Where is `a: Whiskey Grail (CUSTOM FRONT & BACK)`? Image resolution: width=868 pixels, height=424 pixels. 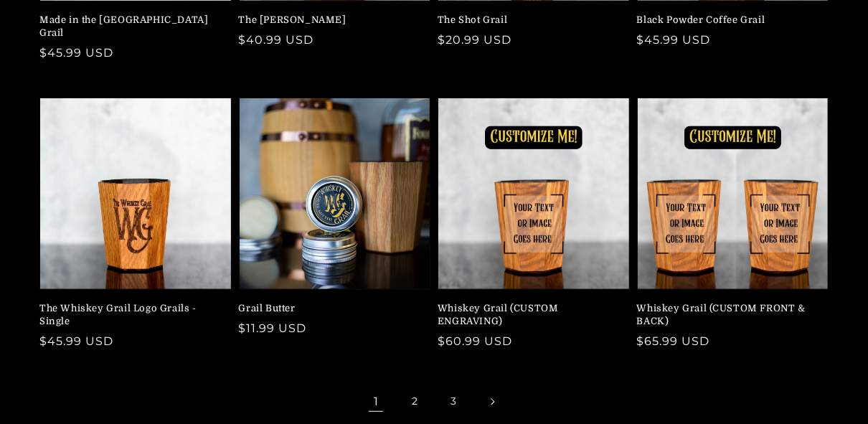
a: Whiskey Grail (CUSTOM FRONT & BACK) is located at coordinates (729, 315).